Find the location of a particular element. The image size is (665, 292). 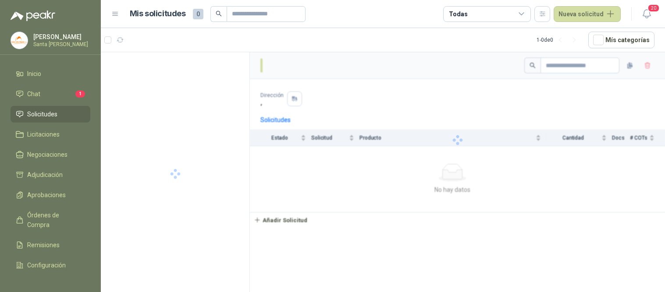

span: Chat is located at coordinates (34, 94).